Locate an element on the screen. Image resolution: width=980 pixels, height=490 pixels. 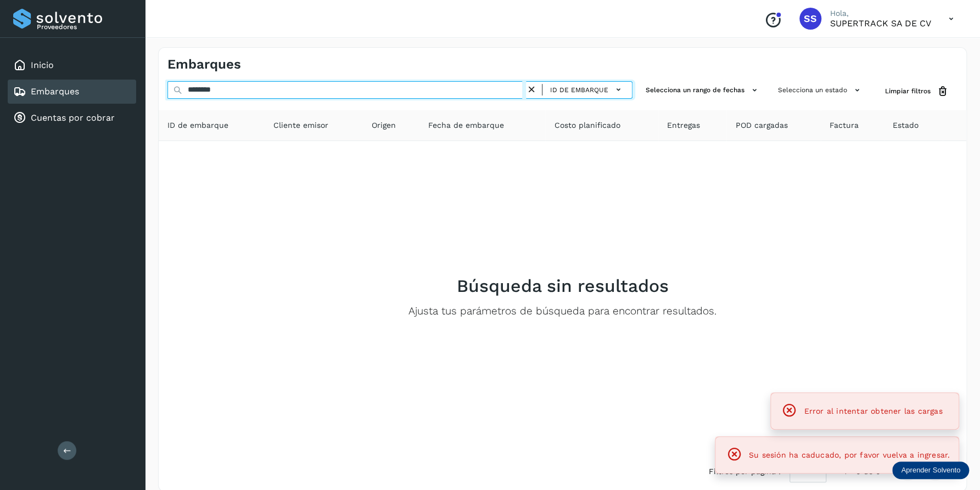
a: Cuentas por cobrar is located at coordinates (72, 117).